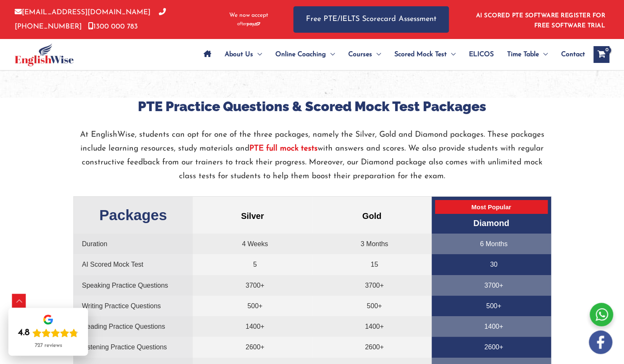 The width and height of the screenshot is (624, 364). I want to click on span: Courses, so click(360, 54).